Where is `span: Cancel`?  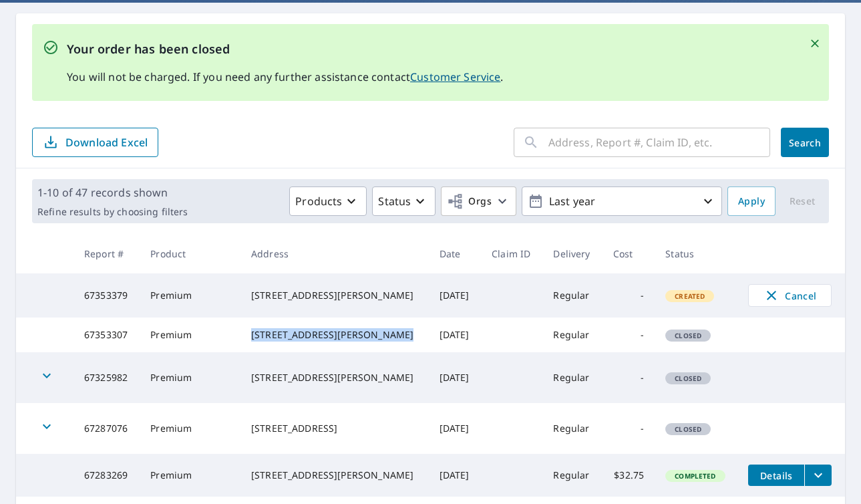
span: Cancel is located at coordinates (790, 295).